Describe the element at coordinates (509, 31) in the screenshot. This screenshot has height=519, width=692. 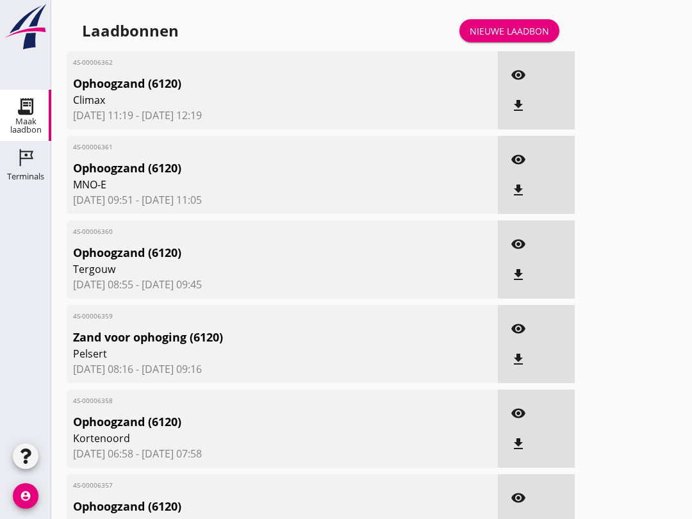
I see `a: Nieuwe laadbon` at that location.